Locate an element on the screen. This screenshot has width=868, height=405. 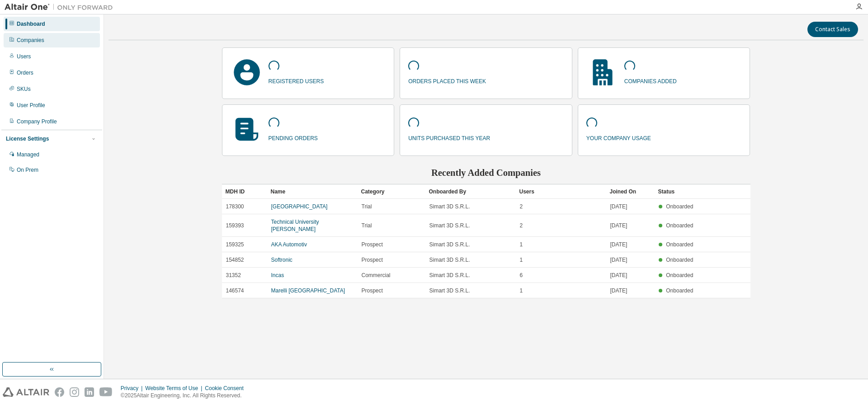
div: License Settings is located at coordinates (27, 139).